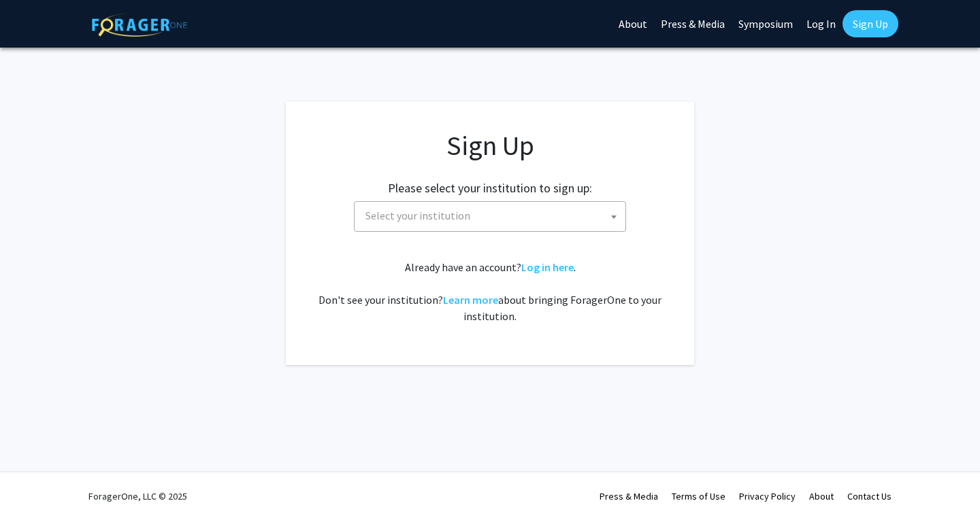 The image size is (980, 520). What do you see at coordinates (629, 496) in the screenshot?
I see `a: Press & Media` at bounding box center [629, 496].